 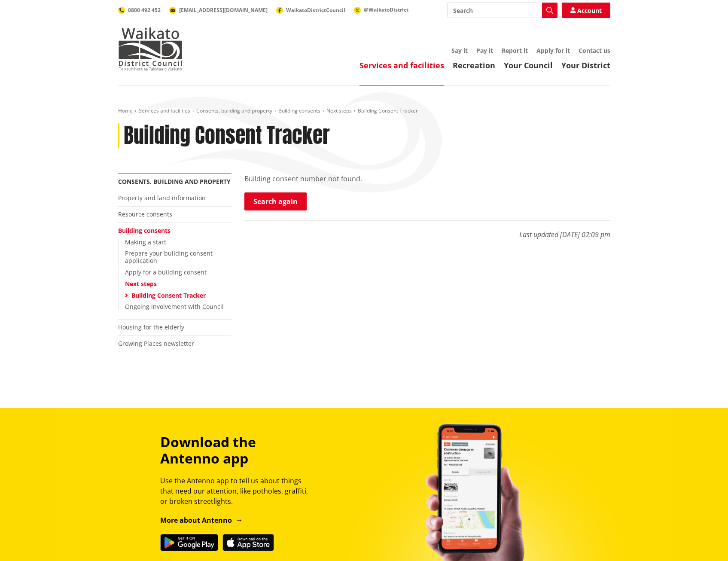 What do you see at coordinates (316, 10) in the screenshot?
I see `span: WaikatoDistrictCouncil` at bounding box center [316, 10].